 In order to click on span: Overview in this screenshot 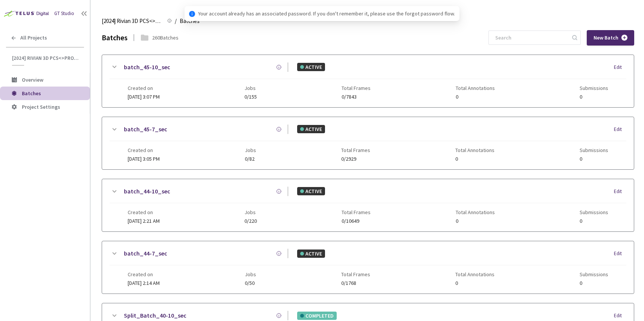, I will do `click(32, 80)`.